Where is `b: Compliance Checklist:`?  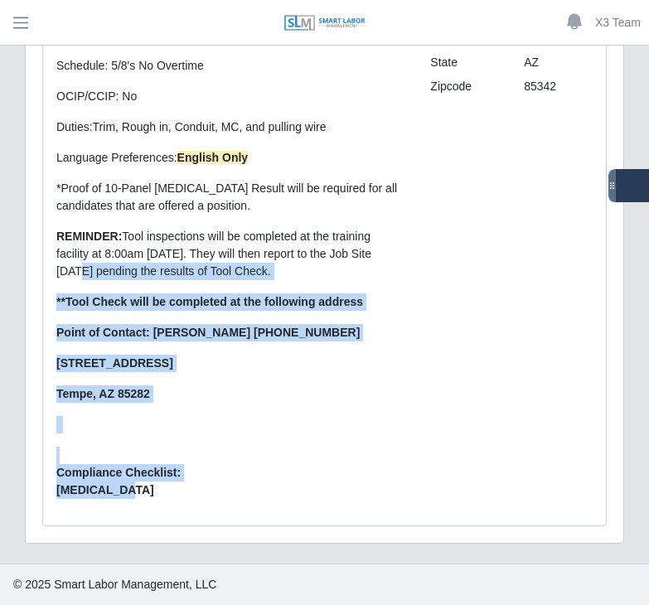 b: Compliance Checklist: is located at coordinates (119, 472).